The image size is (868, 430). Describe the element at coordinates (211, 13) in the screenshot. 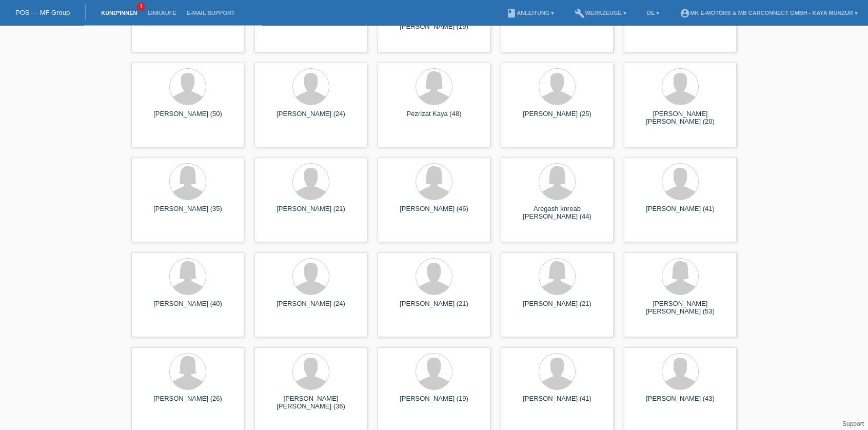

I see `a: E-Mail Support` at that location.